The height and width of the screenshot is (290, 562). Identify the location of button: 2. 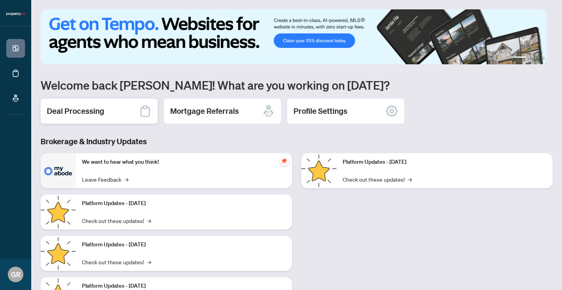
(531, 58).